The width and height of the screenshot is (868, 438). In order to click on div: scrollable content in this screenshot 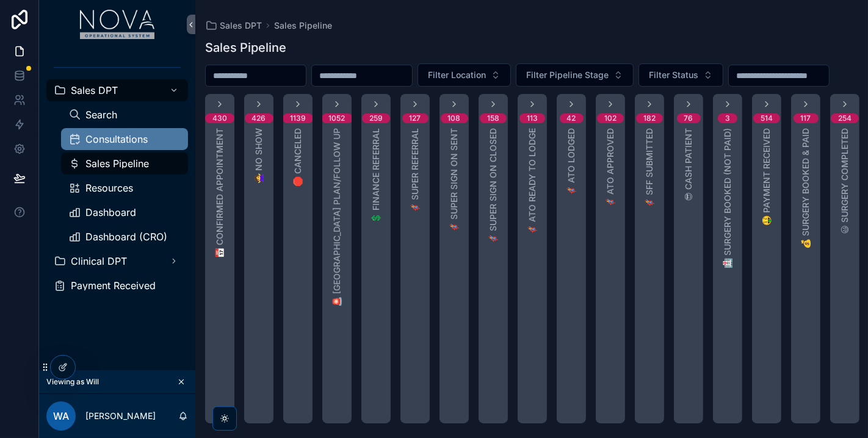, I will do `click(117, 180)`.